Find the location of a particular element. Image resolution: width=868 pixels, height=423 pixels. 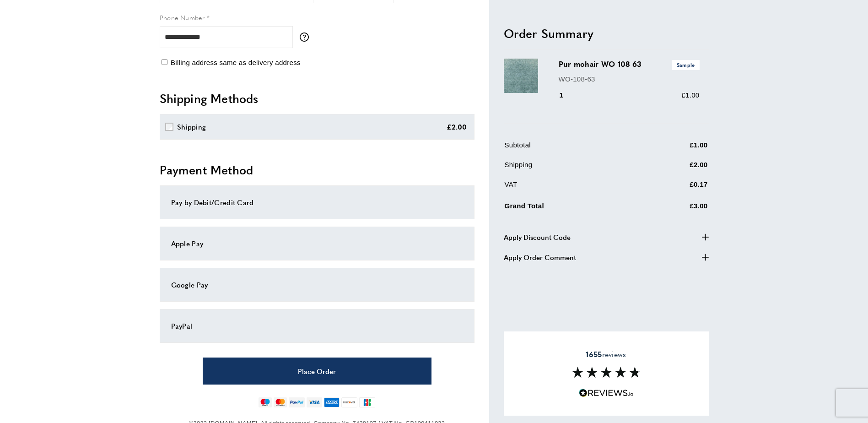

div: Shipping is located at coordinates (191, 127).